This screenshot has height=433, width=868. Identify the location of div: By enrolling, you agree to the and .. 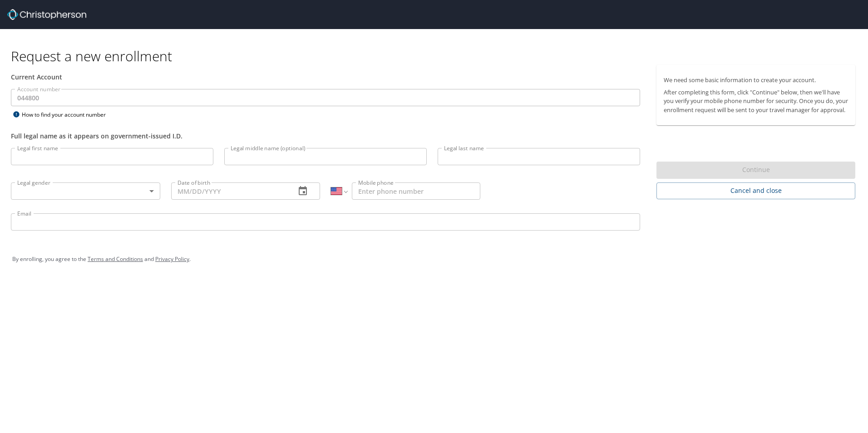
(434, 259).